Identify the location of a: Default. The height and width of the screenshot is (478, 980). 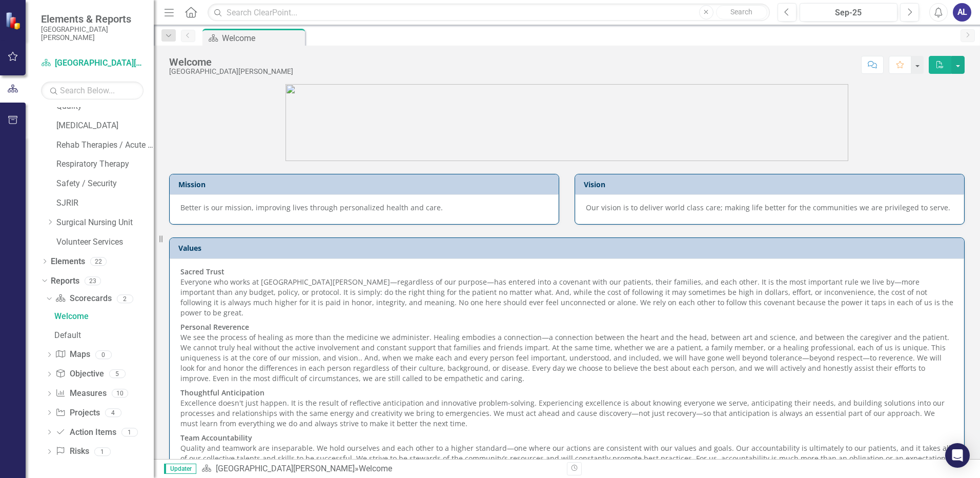
(102, 335).